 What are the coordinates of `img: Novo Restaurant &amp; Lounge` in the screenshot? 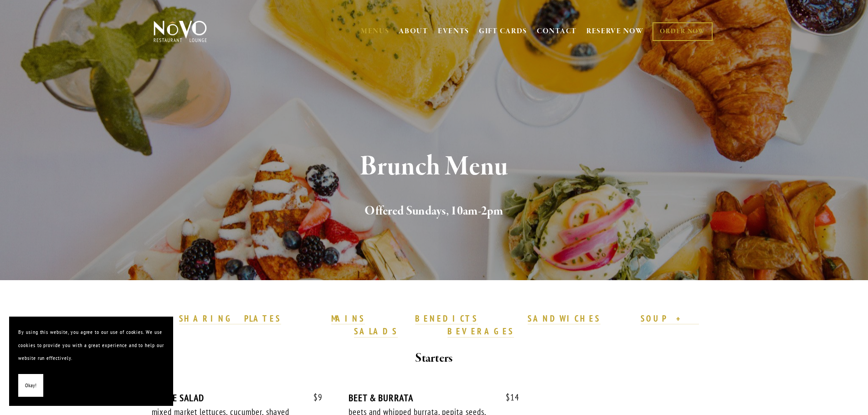 It's located at (180, 32).